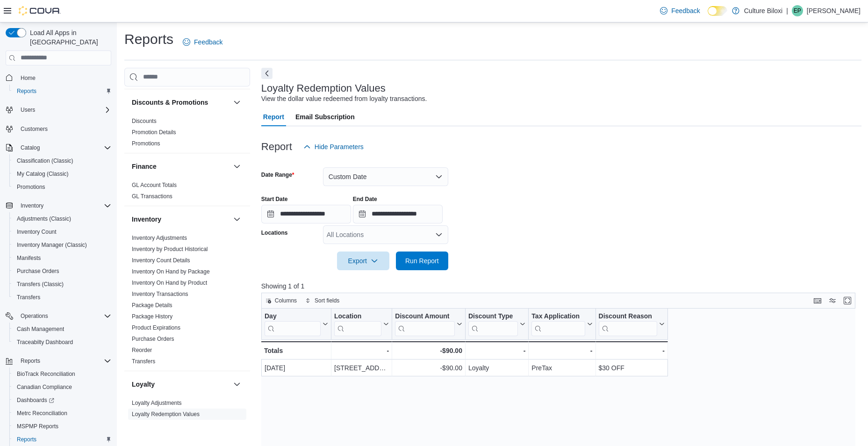 Image resolution: width=868 pixels, height=446 pixels. I want to click on span: Package History, so click(152, 316).